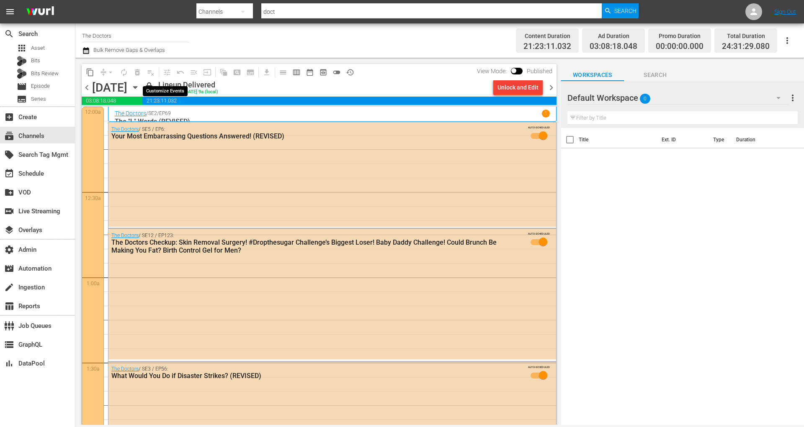 Image resolution: width=804 pixels, height=427 pixels. What do you see at coordinates (792, 98) in the screenshot?
I see `button: more_vert` at bounding box center [792, 98].